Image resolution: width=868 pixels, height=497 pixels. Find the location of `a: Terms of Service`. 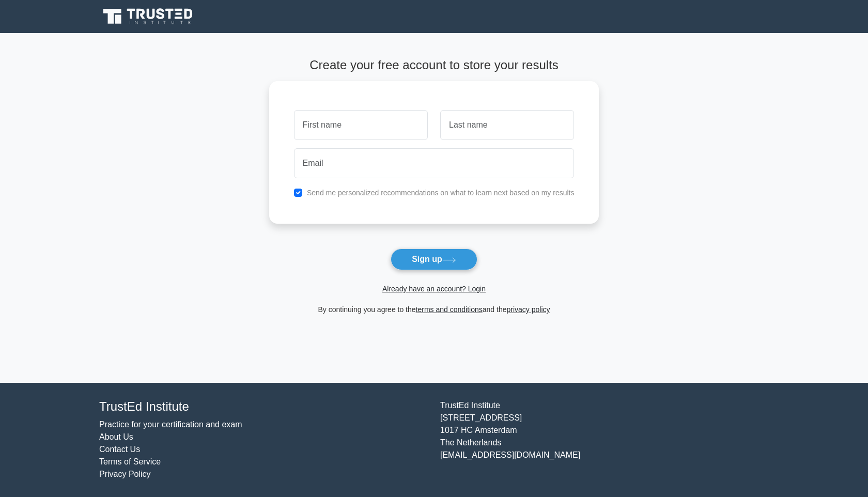

a: Terms of Service is located at coordinates (130, 461).